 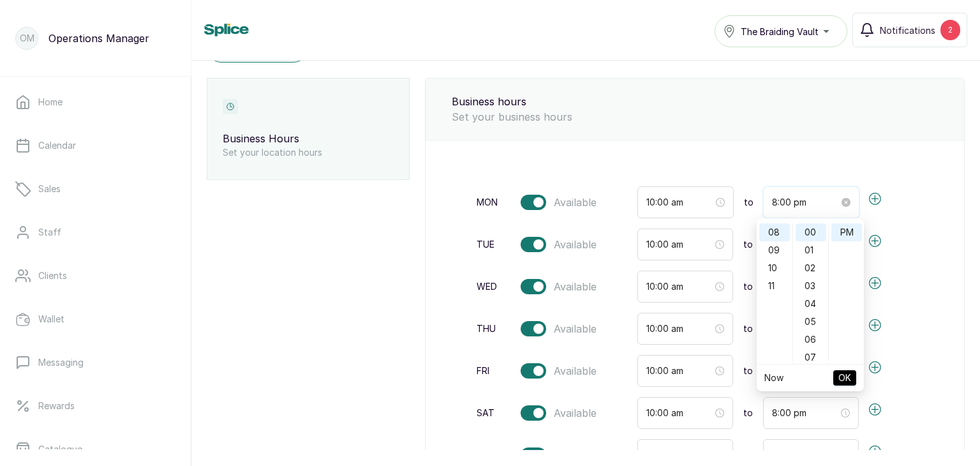 I want to click on p: Calendar, so click(x=57, y=146).